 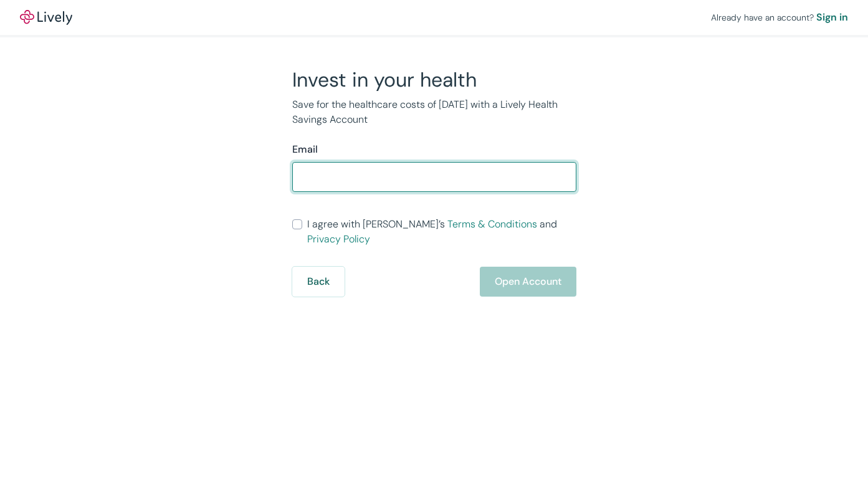 What do you see at coordinates (832, 18) in the screenshot?
I see `a: Sign in` at bounding box center [832, 18].